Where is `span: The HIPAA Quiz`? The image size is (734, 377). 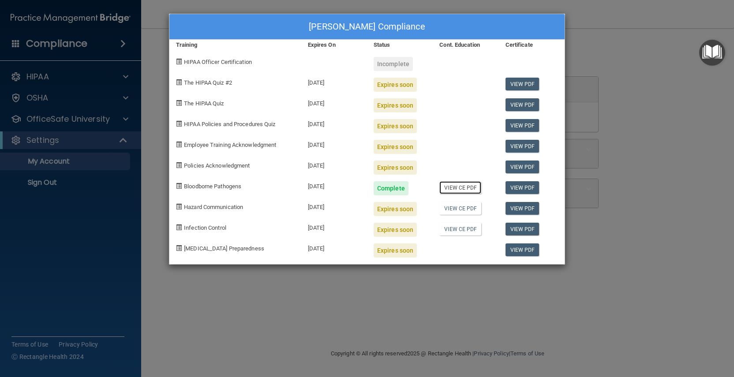 span: The HIPAA Quiz is located at coordinates (204, 103).